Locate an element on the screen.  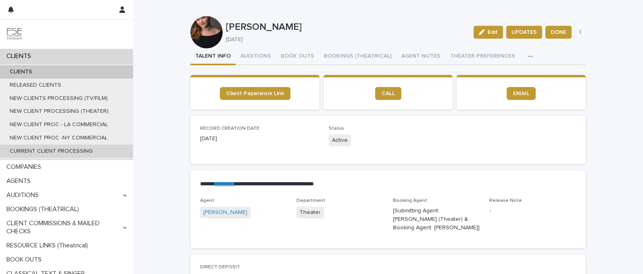
span: EMAIL is located at coordinates (521, 94).